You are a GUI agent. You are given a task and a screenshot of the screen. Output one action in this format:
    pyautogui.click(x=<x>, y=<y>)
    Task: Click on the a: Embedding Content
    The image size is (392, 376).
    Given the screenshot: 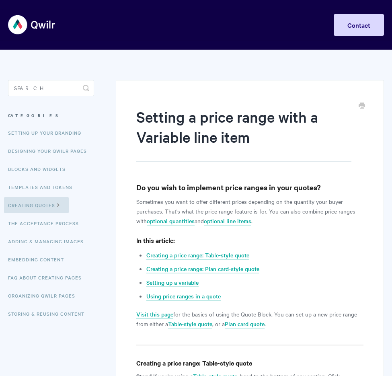 What is the action you would take?
    pyautogui.click(x=39, y=259)
    